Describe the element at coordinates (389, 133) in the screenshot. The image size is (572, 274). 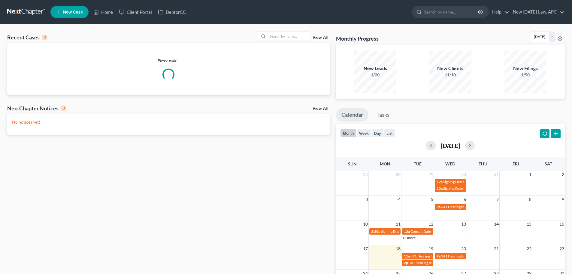
I see `button: list` at that location.